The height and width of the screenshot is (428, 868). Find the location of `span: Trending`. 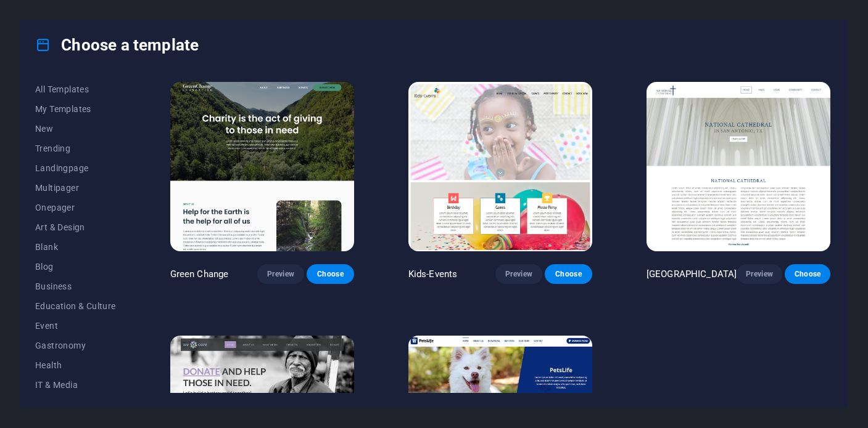

span: Trending is located at coordinates (75, 149).